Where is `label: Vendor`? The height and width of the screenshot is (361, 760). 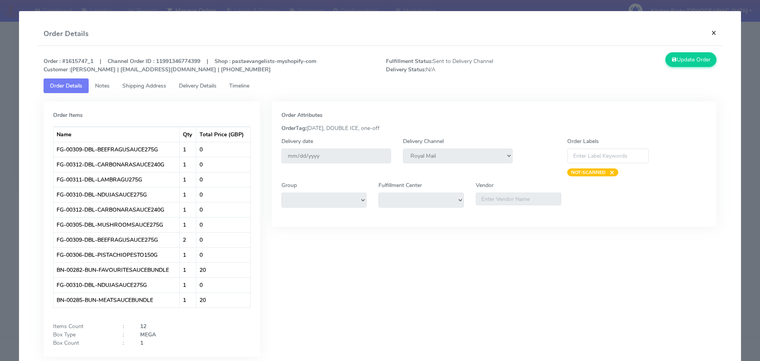
label: Vendor is located at coordinates (485, 185).